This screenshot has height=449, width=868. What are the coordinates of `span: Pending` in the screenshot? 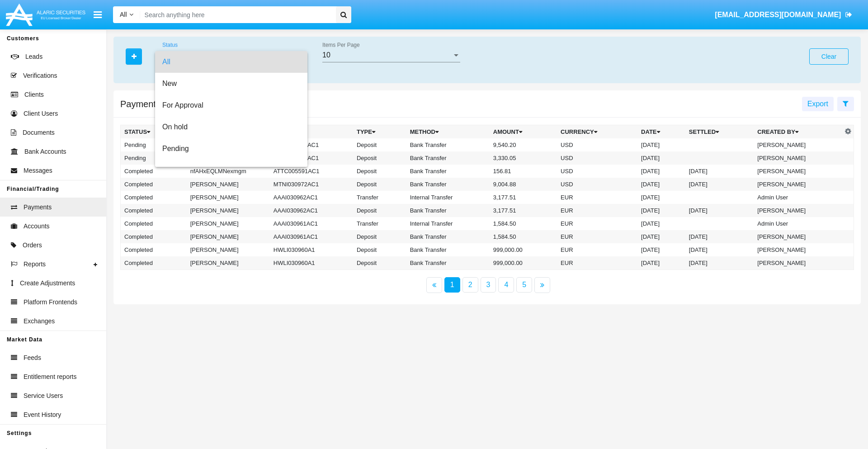 It's located at (231, 149).